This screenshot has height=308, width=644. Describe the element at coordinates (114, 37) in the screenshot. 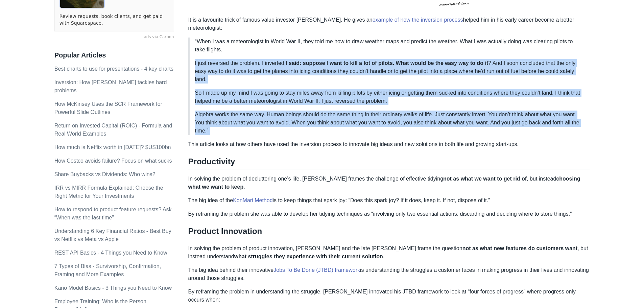

I see `a: ads via Carbon` at that location.